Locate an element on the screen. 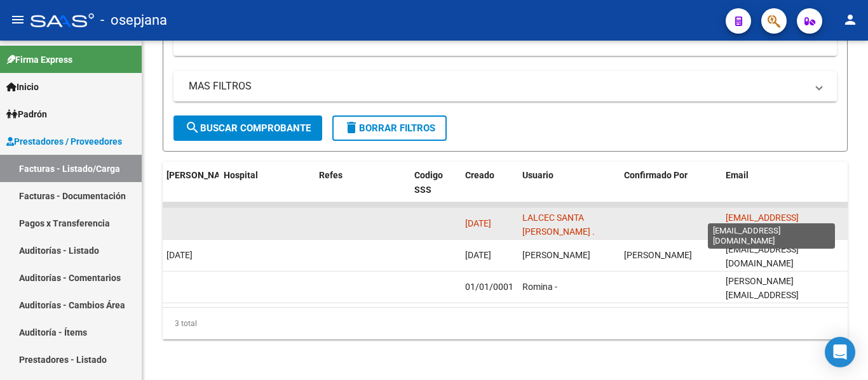 The image size is (868, 380). datatable-header-cell: Usuario is located at coordinates (568, 190).